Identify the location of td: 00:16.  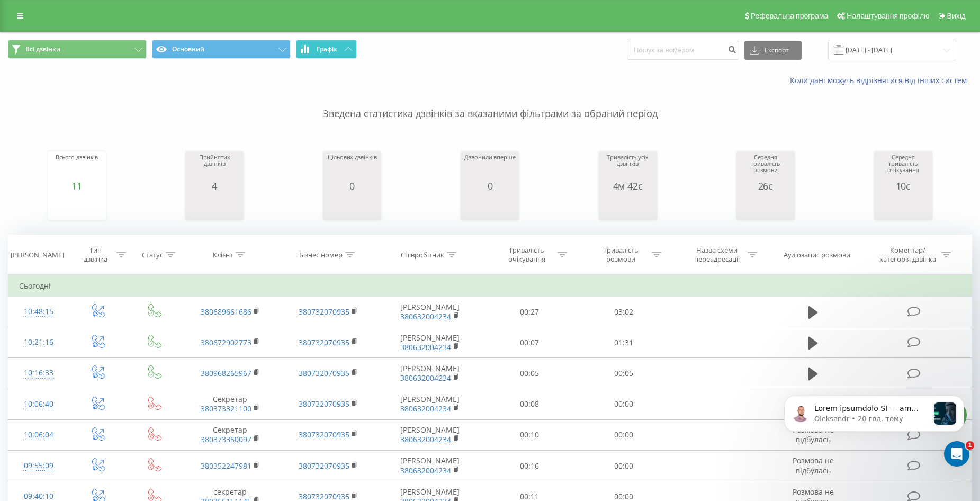
(530, 466).